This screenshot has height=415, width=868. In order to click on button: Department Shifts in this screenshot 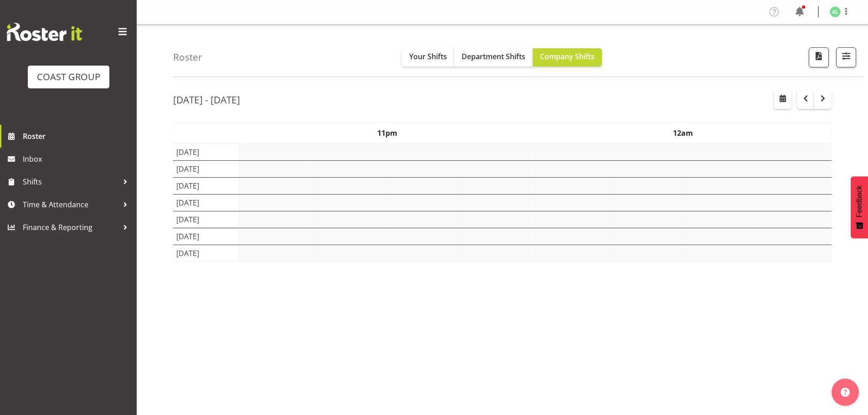, I will do `click(494, 58)`.